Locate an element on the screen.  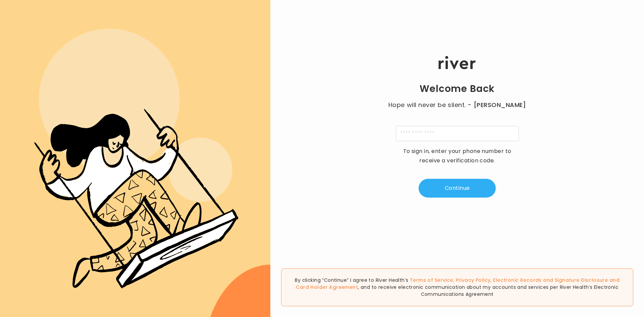
p: To sign in, enter your phone number to receive a verification code. is located at coordinates (457, 156).